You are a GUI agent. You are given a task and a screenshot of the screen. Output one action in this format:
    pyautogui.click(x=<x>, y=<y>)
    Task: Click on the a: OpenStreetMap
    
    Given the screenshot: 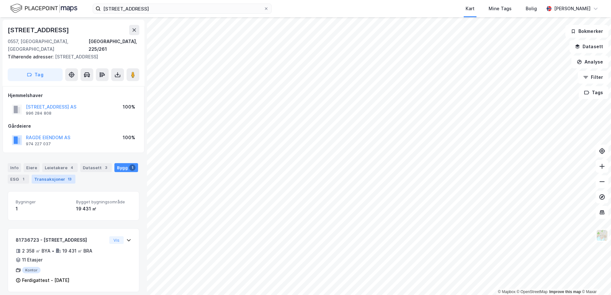 What is the action you would take?
    pyautogui.click(x=532, y=292)
    